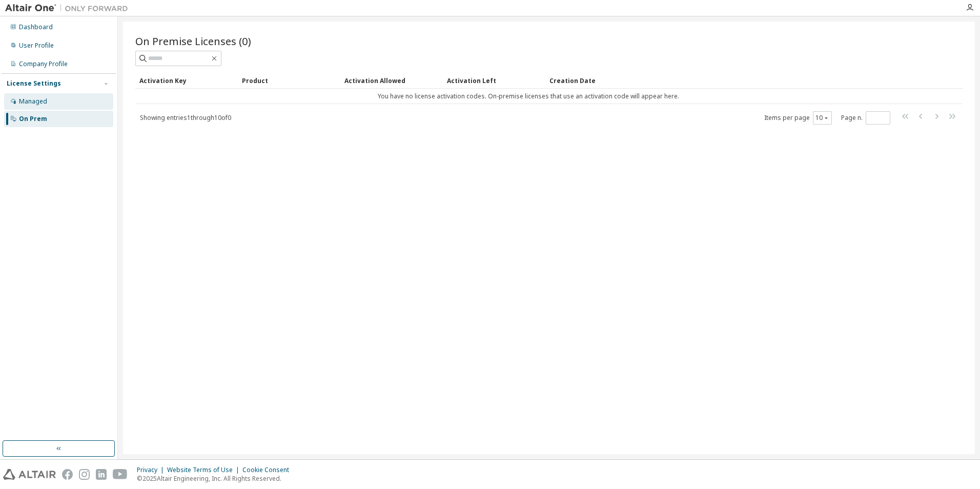 This screenshot has height=489, width=980. Describe the element at coordinates (391, 80) in the screenshot. I see `div: Activation Allowed` at that location.